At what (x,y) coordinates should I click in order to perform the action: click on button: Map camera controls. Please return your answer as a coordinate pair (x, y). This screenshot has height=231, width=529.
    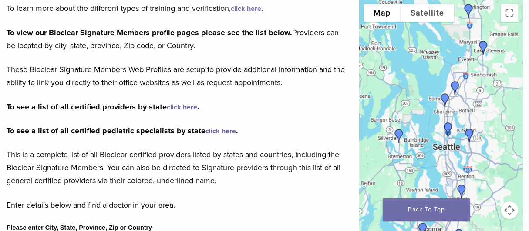
    Looking at the image, I should click on (509, 211).